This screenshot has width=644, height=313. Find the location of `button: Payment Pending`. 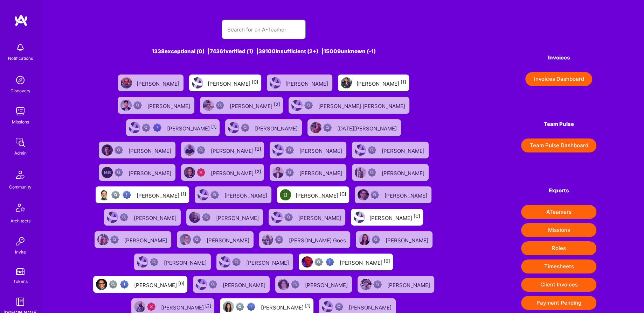

button: Payment Pending is located at coordinates (559, 303).